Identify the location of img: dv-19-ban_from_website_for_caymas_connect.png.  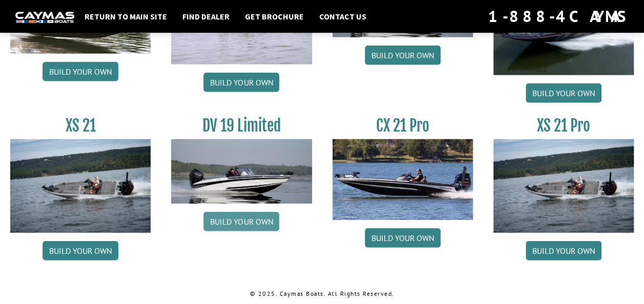
(241, 171).